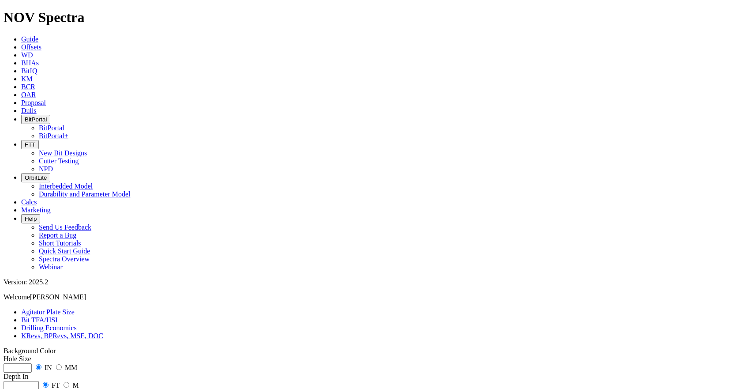 Image resolution: width=741 pixels, height=389 pixels. What do you see at coordinates (59, 161) in the screenshot?
I see `a: Cutter Testing` at bounding box center [59, 161].